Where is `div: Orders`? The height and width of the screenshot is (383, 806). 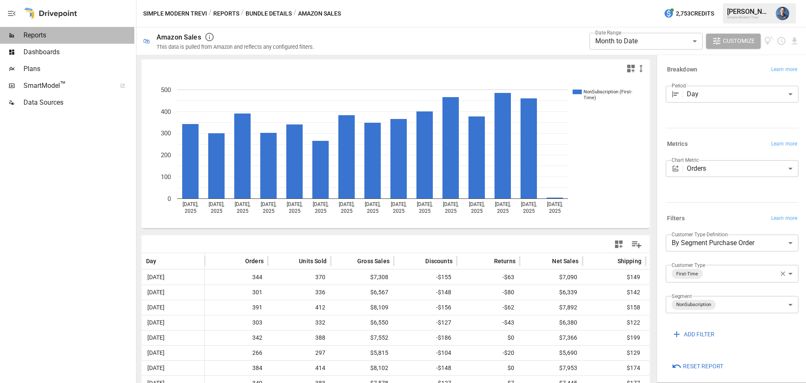 div: Orders is located at coordinates (743, 168).